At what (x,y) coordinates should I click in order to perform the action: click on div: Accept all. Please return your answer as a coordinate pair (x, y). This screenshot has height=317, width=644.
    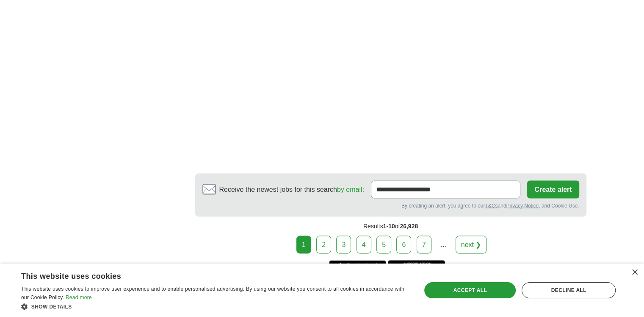
    Looking at the image, I should click on (470, 290).